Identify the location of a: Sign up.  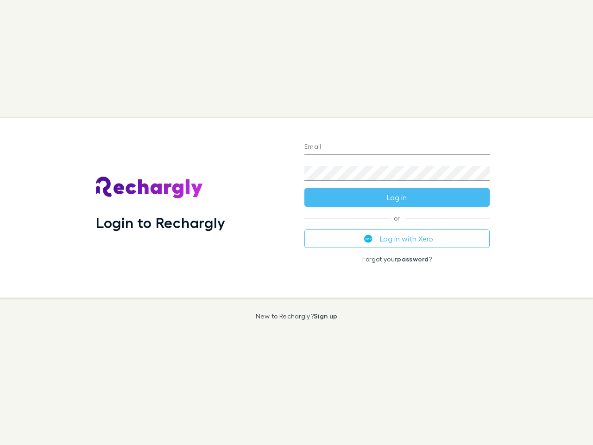
(325, 316).